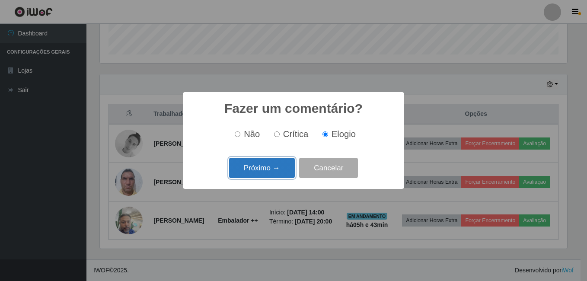  What do you see at coordinates (296, 134) in the screenshot?
I see `span: Crítica` at bounding box center [296, 134].